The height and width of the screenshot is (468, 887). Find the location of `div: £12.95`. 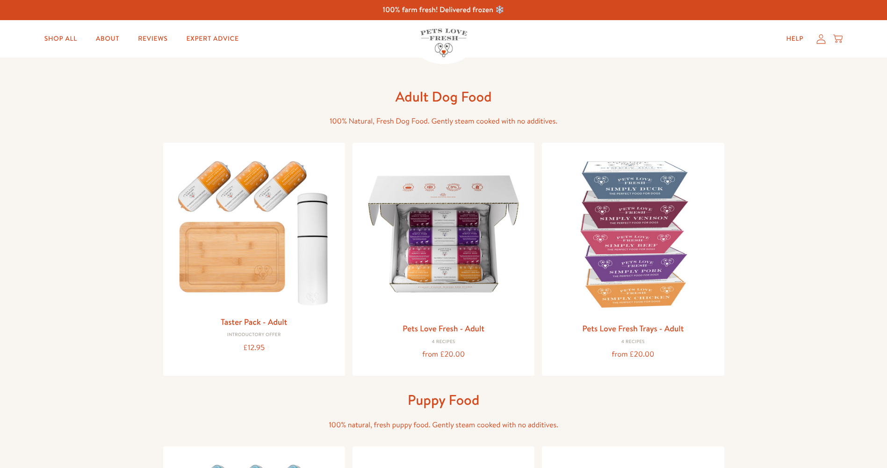

div: £12.95 is located at coordinates (254, 348).